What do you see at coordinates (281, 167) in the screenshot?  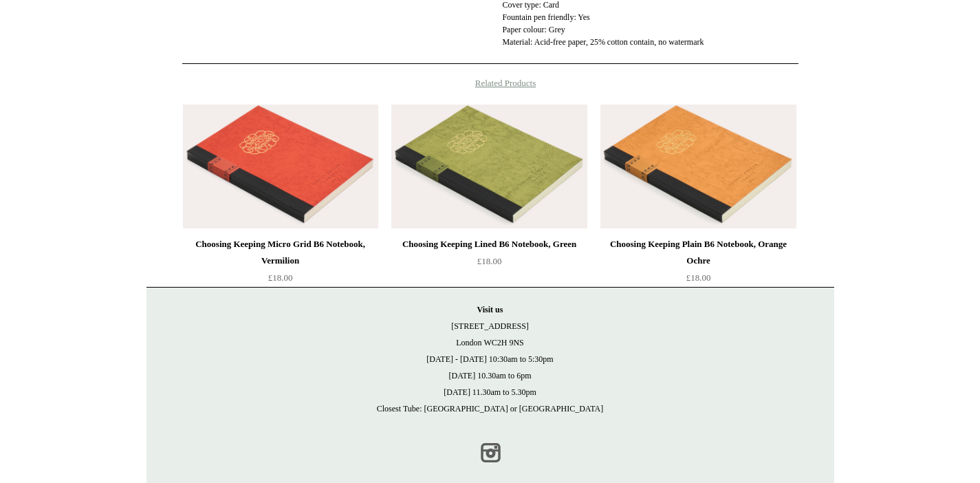 I see `a: Choosing Keeping Micro Grid B6 Notebook, Vermilion Choosing Keeping Micro Grid B6 Notebook, Vermi...` at bounding box center [281, 167].